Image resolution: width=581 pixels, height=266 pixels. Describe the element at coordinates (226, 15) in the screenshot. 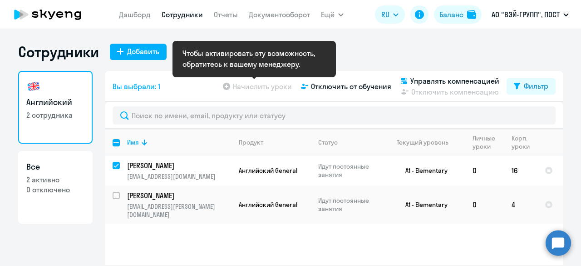

I see `a: Отчеты` at that location.